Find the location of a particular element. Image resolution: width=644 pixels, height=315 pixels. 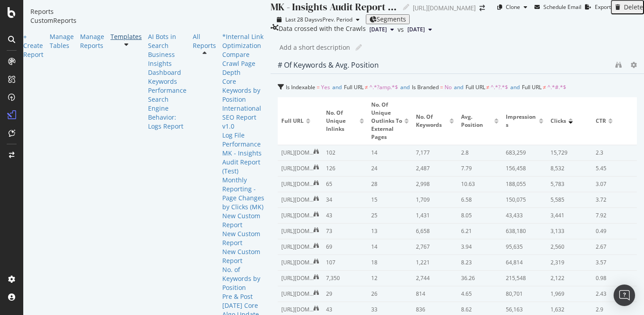

span: CTR is located at coordinates (600, 121).